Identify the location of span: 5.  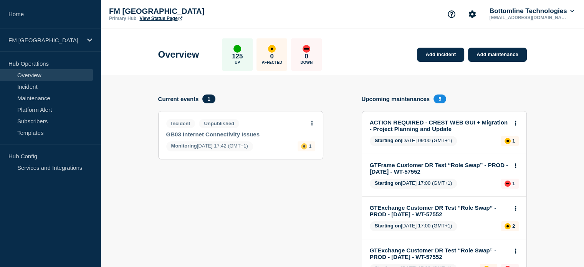
(440, 99).